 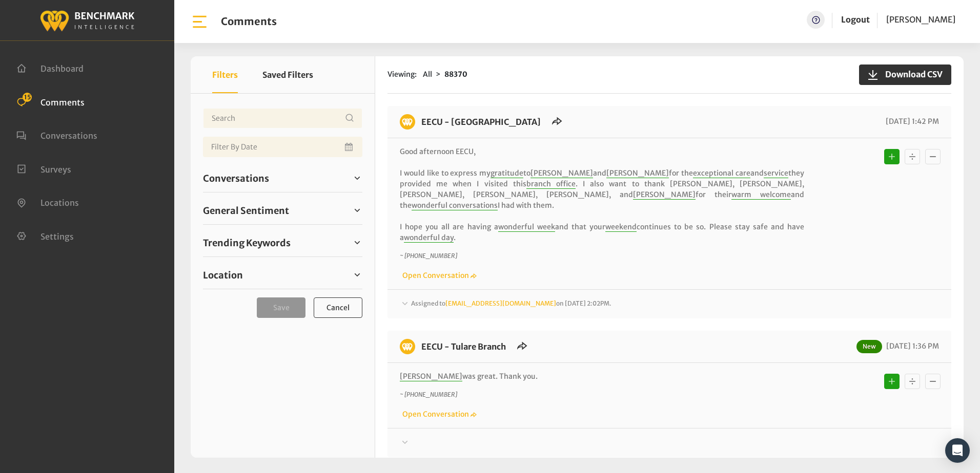 I want to click on a: Trending Keywords, so click(x=282, y=243).